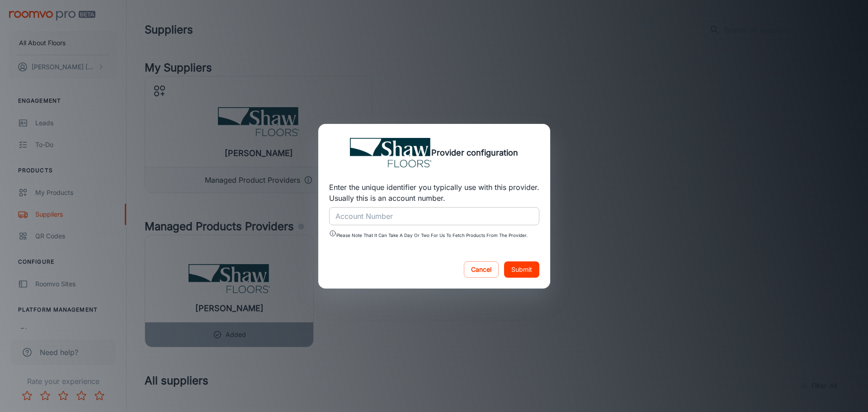 This screenshot has width=868, height=412. I want to click on img: Shaw, so click(390, 153).